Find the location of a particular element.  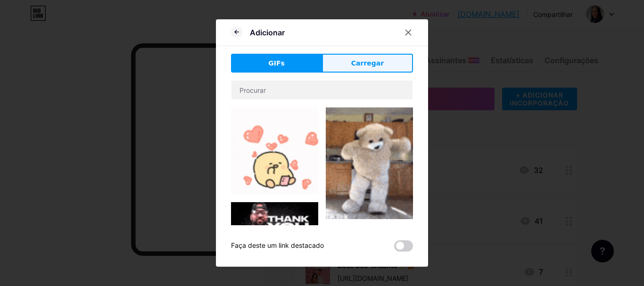

font: GIFs is located at coordinates (277, 63).